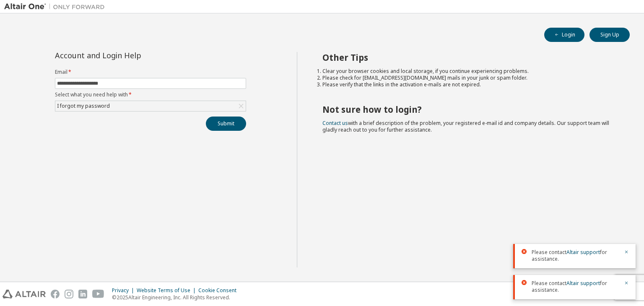 This screenshot has height=306, width=644. What do you see at coordinates (24, 294) in the screenshot?
I see `img: altair_logo.svg` at bounding box center [24, 294].